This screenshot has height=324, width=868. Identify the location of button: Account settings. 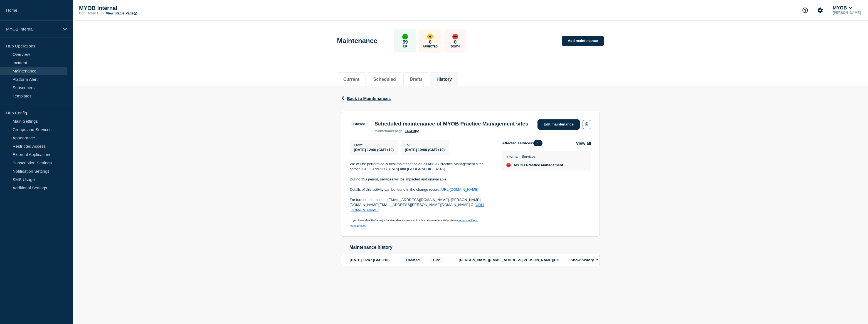
(820, 10).